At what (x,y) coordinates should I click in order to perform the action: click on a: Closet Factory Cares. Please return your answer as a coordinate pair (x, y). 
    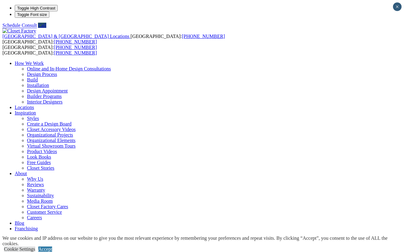
    Looking at the image, I should click on (48, 207).